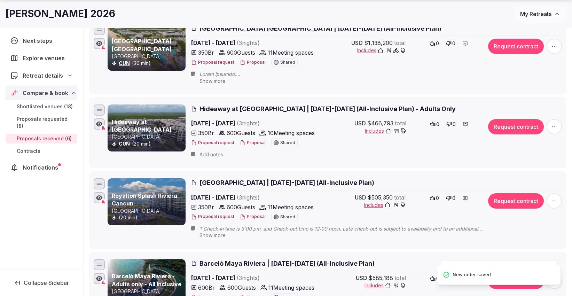 The image size is (572, 296). Describe the element at coordinates (207, 288) in the screenshot. I see `span: 600 Br` at that location.